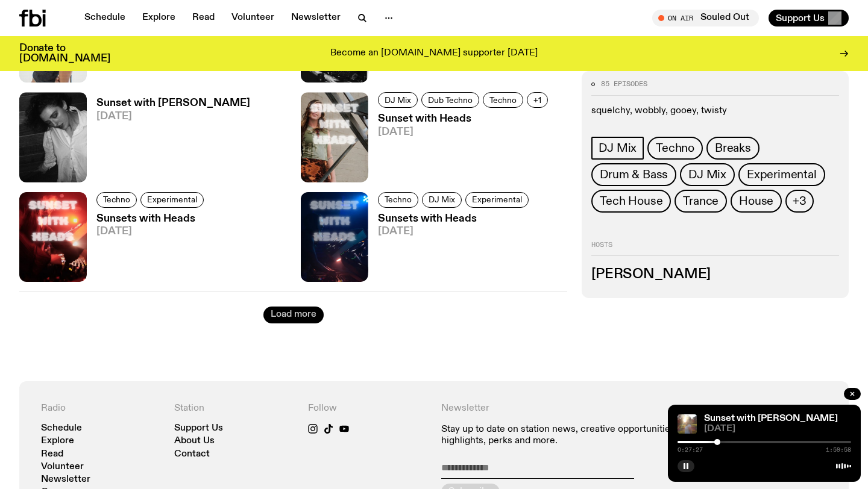 This screenshot has height=489, width=868. Describe the element at coordinates (715, 248) in the screenshot. I see `h2: Hosts` at that location.